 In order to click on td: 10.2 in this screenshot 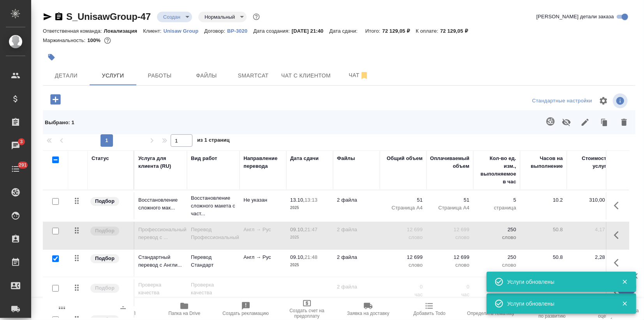, I will do `click(543, 206)`.